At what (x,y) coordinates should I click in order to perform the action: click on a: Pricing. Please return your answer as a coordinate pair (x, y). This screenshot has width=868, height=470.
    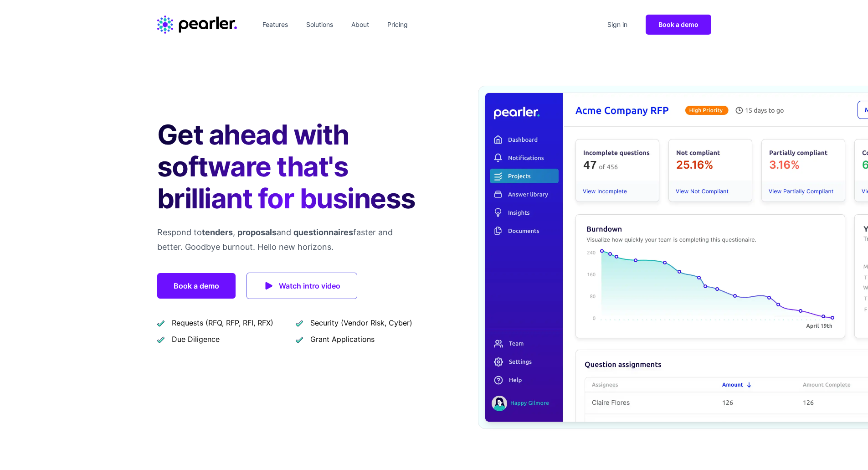
    Looking at the image, I should click on (398, 24).